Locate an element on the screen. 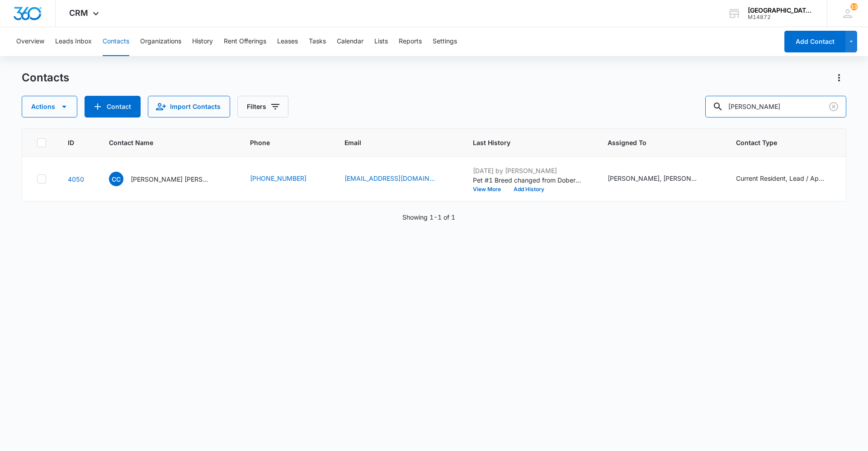 This screenshot has width=868, height=451. button: Leads Inbox is located at coordinates (73, 42).